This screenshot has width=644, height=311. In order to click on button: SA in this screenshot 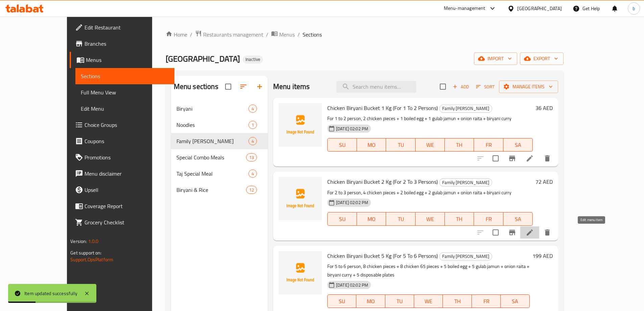, I will do `click(518, 218)`.